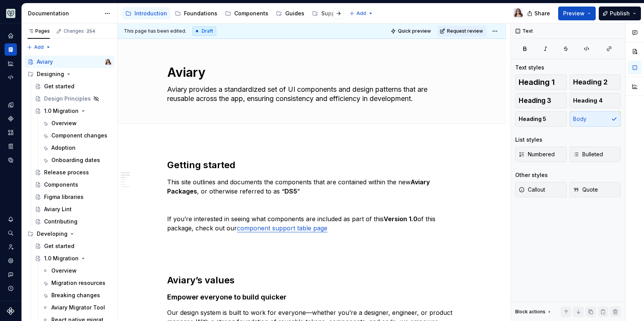 The width and height of the screenshot is (644, 321). What do you see at coordinates (11, 36) in the screenshot?
I see `a: Home` at bounding box center [11, 36].